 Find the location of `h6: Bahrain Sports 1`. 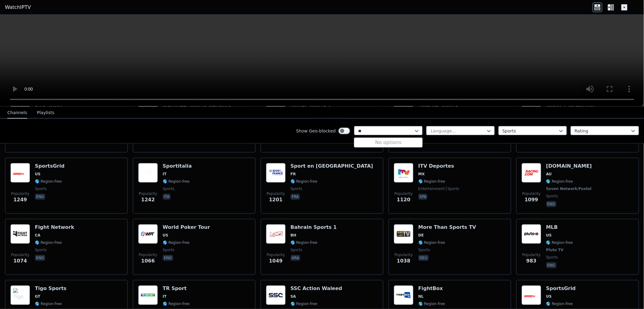

h6: Bahrain Sports 1 is located at coordinates (313, 228).